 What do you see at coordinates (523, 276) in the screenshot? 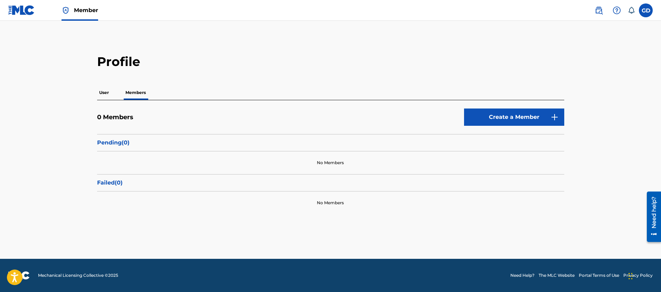
I see `a: Need Help?` at bounding box center [523, 276].